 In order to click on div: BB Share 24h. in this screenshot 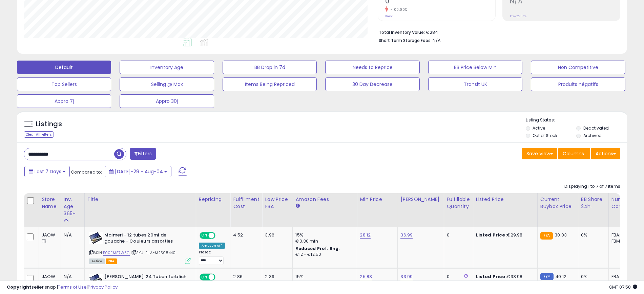, I will do `click(593, 203)`.